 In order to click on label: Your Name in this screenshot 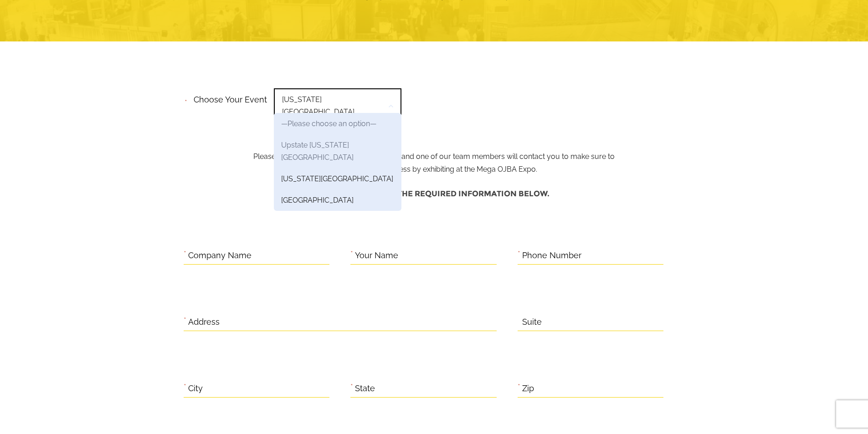, I will do `click(377, 255)`.